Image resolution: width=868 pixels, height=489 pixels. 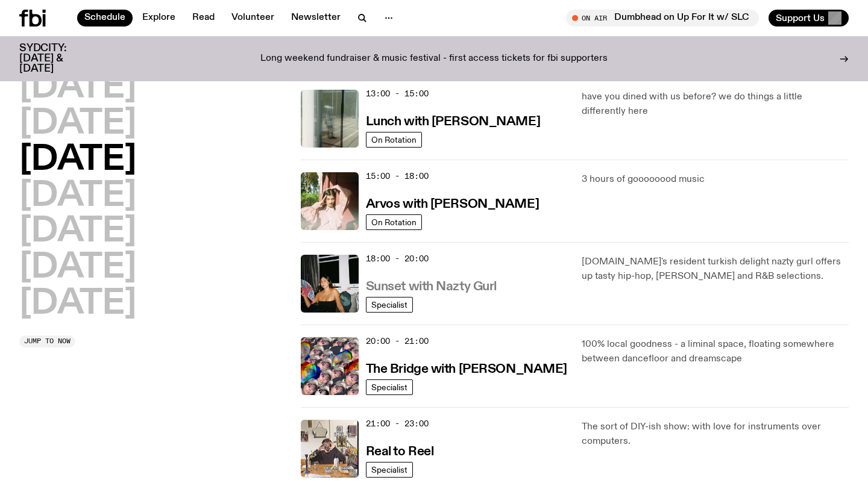 I want to click on span: 20:00 - 21:00, so click(x=397, y=341).